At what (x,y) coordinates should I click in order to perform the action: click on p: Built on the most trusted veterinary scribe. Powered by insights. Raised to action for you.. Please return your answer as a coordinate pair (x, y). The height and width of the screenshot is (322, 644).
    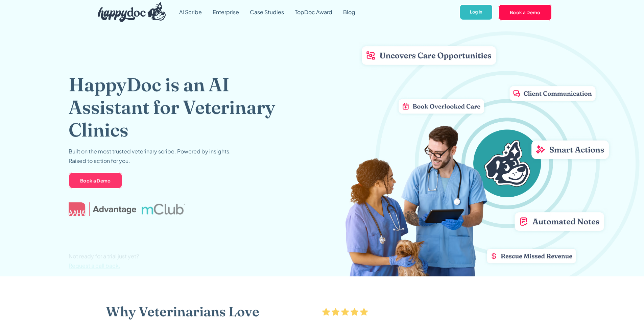
    Looking at the image, I should click on (150, 156).